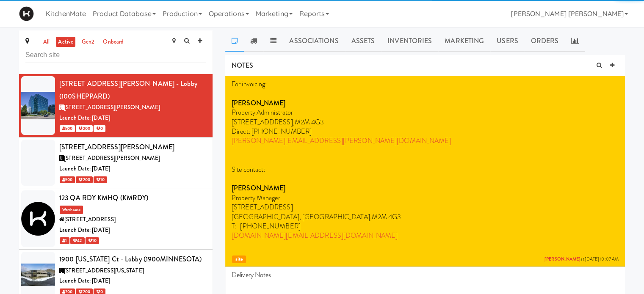 The image size is (644, 294). Describe the element at coordinates (133, 198) in the screenshot. I see `div: 123 QA RDY KMHQ (KMRDY)` at that location.